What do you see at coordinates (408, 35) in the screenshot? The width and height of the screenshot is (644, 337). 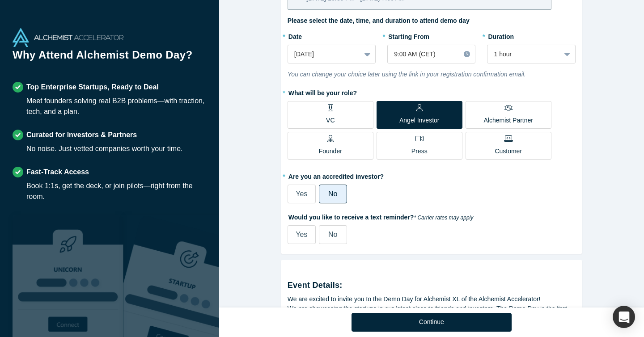 I see `label: Starting From` at bounding box center [408, 35].